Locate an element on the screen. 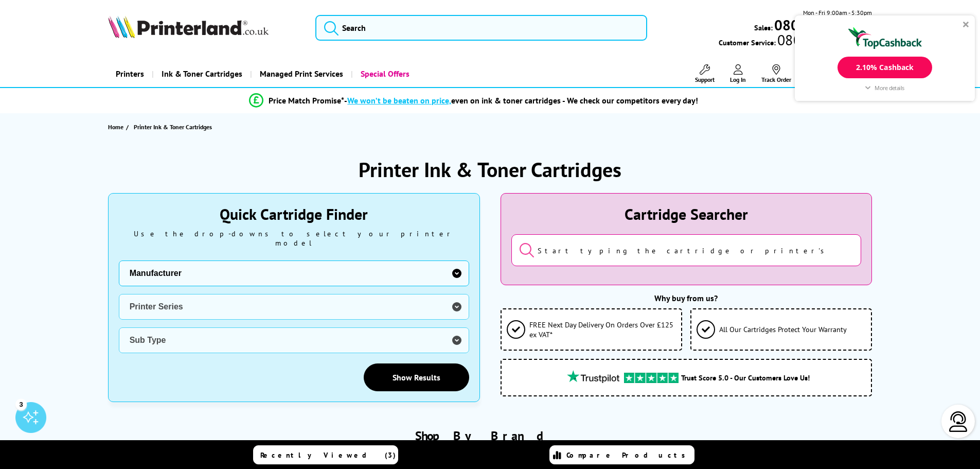 The height and width of the screenshot is (469, 980). a: Printerland Logo is located at coordinates (205, 28).